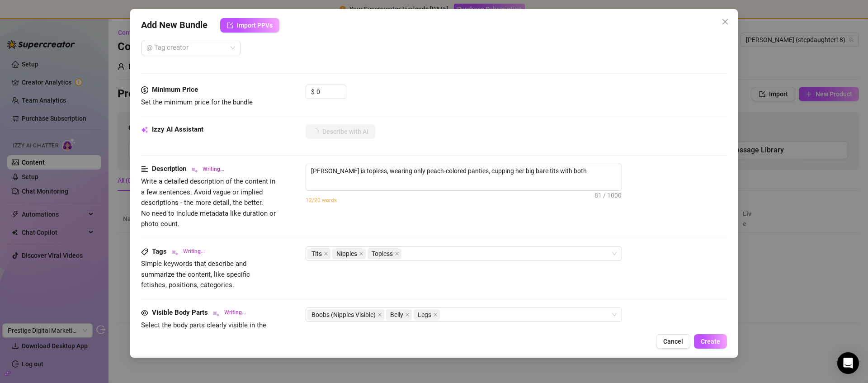  What do you see at coordinates (321, 200) in the screenshot?
I see `span: 12/20 words` at bounding box center [321, 200].